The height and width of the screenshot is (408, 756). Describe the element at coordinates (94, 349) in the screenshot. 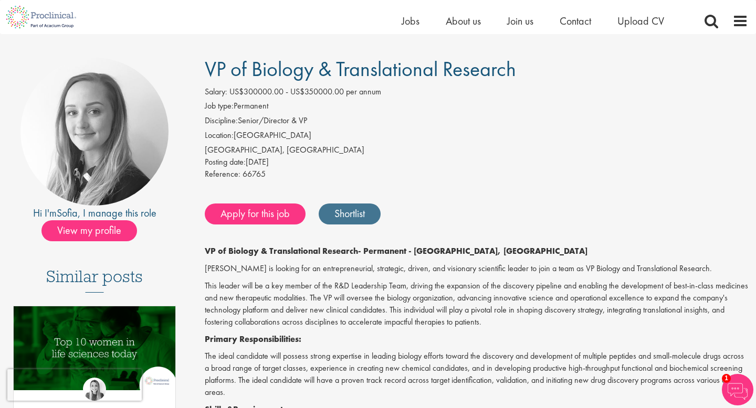

I see `img: Top 10 women in life sciences today` at that location.